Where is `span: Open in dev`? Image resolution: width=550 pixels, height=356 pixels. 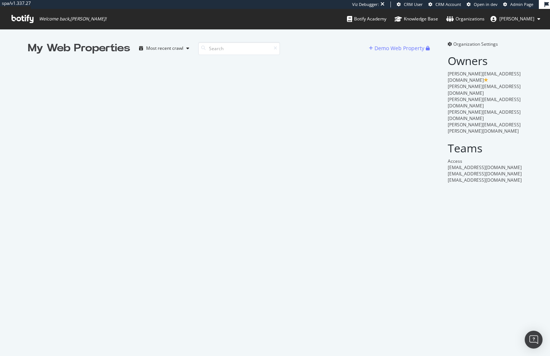 span: Open in dev is located at coordinates (486, 4).